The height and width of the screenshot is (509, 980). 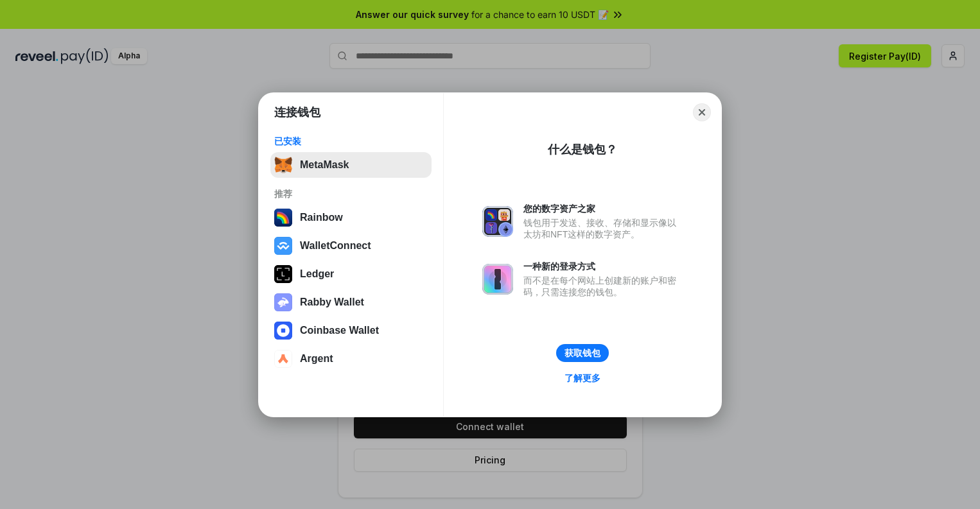 I want to click on button: MetaMask, so click(x=351, y=165).